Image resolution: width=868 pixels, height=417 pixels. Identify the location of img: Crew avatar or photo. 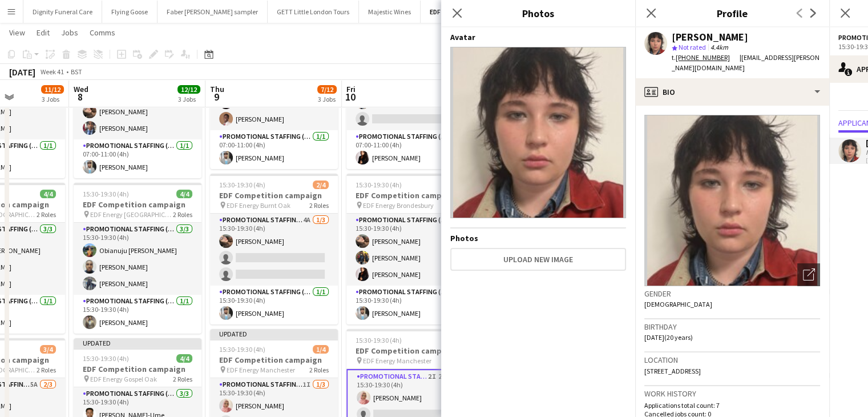
(732, 200).